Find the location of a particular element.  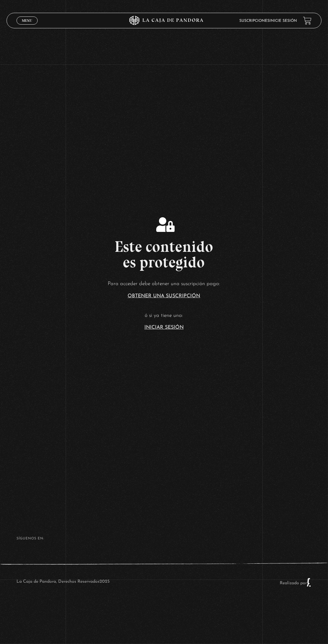

a: Obtener una suscripción is located at coordinates (164, 296).